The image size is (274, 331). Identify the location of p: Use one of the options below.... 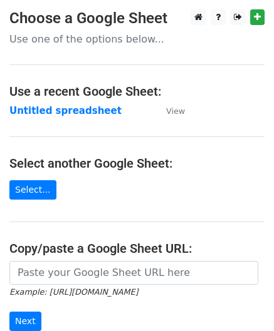
(136, 39).